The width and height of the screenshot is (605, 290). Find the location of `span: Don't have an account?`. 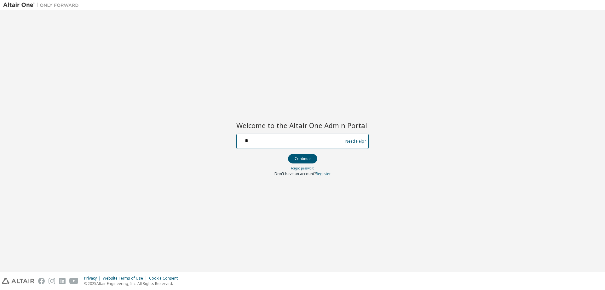

span: Don't have an account? is located at coordinates (295, 173).